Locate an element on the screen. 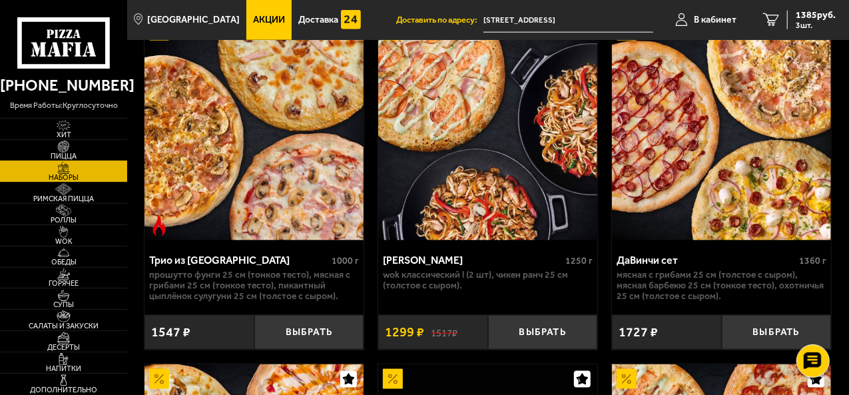 This screenshot has height=395, width=849. img: Вилла Капри is located at coordinates (488, 129).